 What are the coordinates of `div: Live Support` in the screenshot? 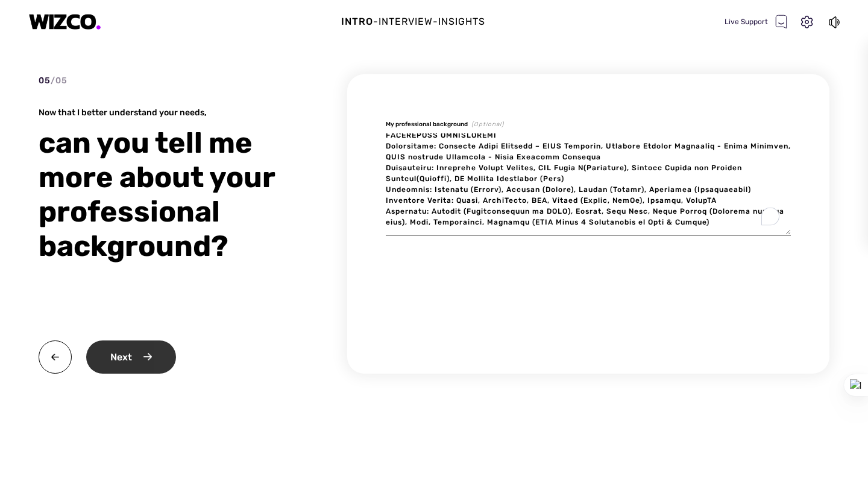 It's located at (757, 22).